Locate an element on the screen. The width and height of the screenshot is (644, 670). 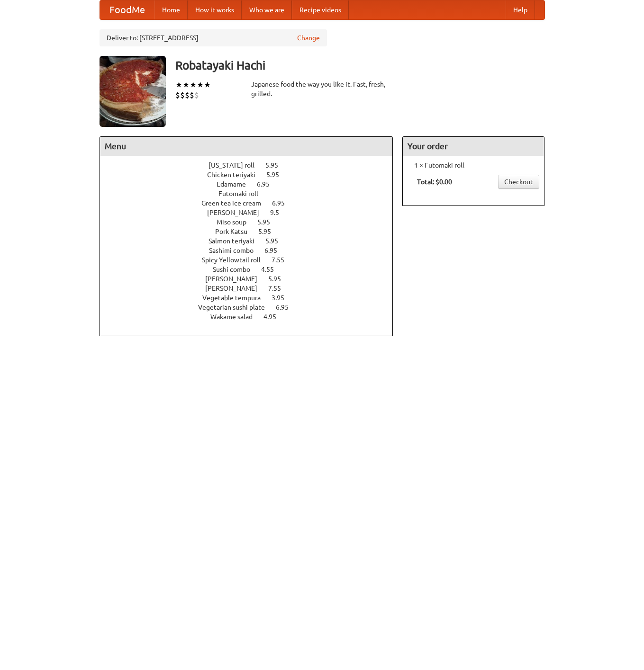
span: Chicken teriyaki is located at coordinates (236, 175).